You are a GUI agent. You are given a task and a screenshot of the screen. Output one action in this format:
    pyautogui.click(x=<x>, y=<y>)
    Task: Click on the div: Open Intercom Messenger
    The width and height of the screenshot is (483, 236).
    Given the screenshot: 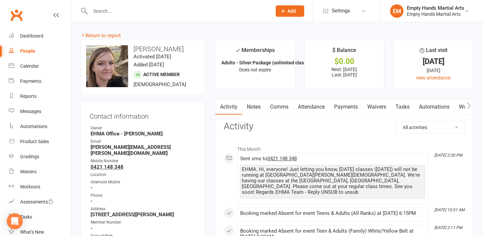 What is the action you would take?
    pyautogui.click(x=15, y=221)
    